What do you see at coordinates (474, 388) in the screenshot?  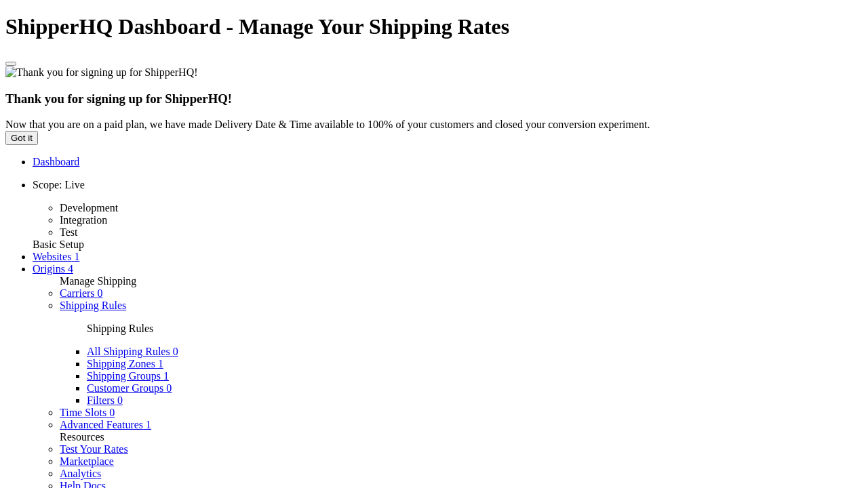 I see `li: Customer Groups` at bounding box center [474, 388].